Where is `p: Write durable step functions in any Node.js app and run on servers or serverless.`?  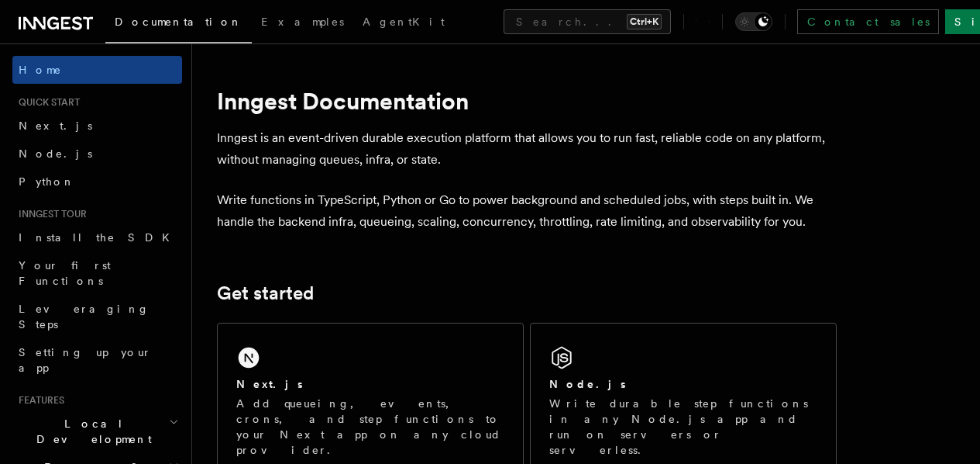
p: Write durable step functions in any Node.js app and run on servers or serverless. is located at coordinates (683, 427).